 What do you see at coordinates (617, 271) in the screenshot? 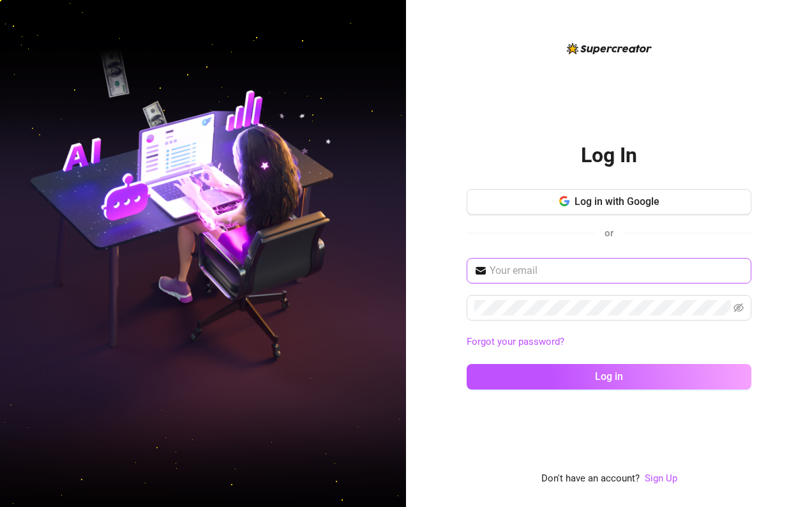
I see `input: Your email` at bounding box center [617, 271].